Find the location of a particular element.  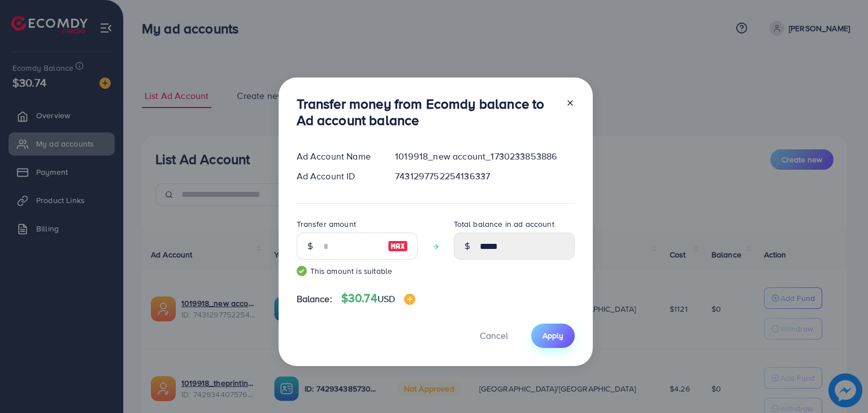

button: Cancel is located at coordinates (494, 336).